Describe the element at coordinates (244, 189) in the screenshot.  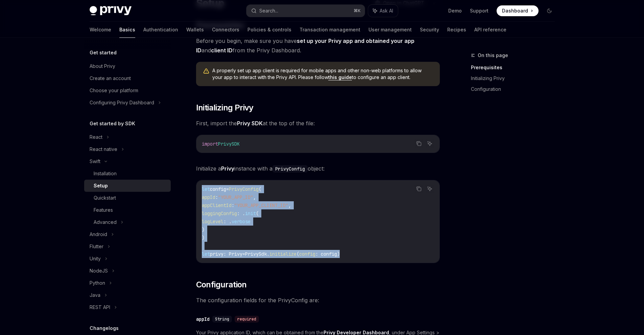
I see `span: PrivyConfig` at that location.